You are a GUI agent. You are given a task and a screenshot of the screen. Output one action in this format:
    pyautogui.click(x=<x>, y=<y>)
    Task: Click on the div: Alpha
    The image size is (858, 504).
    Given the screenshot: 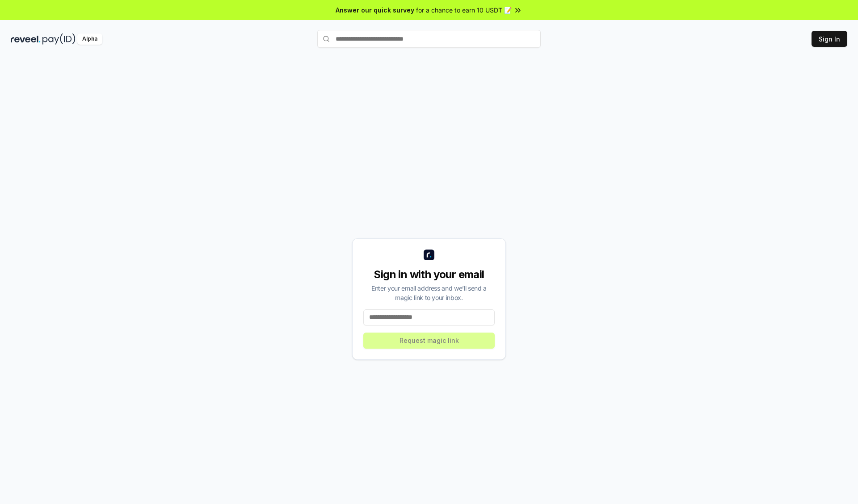 What is the action you would take?
    pyautogui.click(x=90, y=39)
    